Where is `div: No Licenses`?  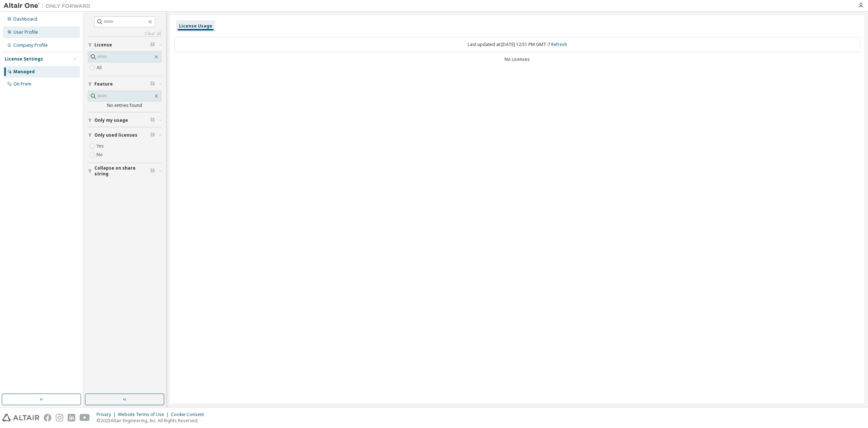
div: No Licenses is located at coordinates (518, 60).